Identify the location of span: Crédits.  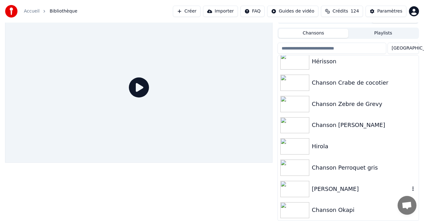
(340, 11).